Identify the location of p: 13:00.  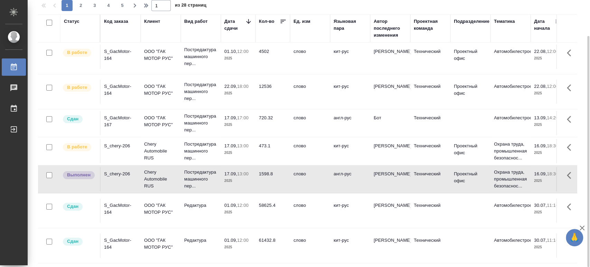
(243, 174).